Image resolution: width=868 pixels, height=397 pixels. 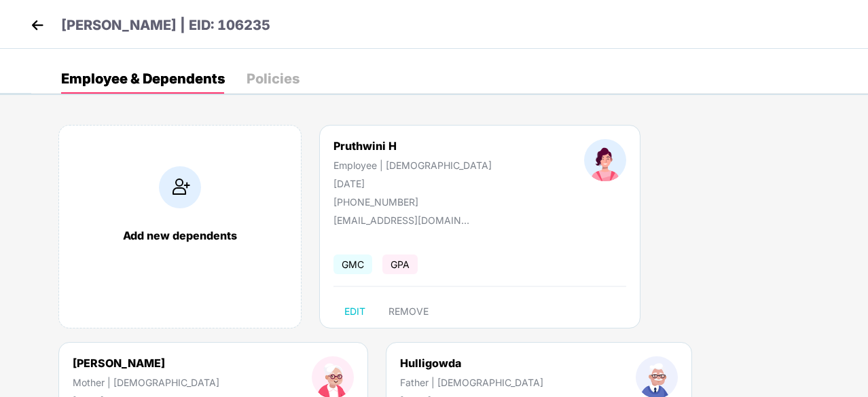 I want to click on img: addIcon, so click(x=180, y=187).